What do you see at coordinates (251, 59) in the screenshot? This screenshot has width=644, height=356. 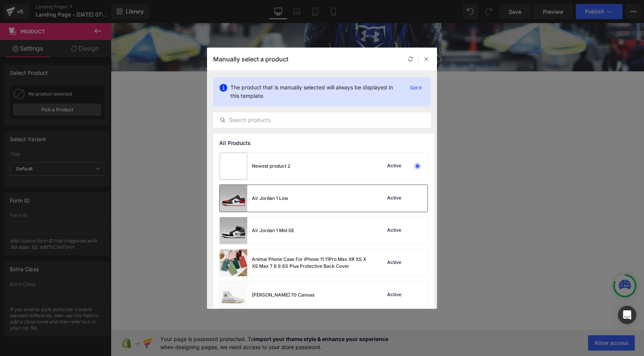 I see `p: Manually select a product` at bounding box center [251, 59].